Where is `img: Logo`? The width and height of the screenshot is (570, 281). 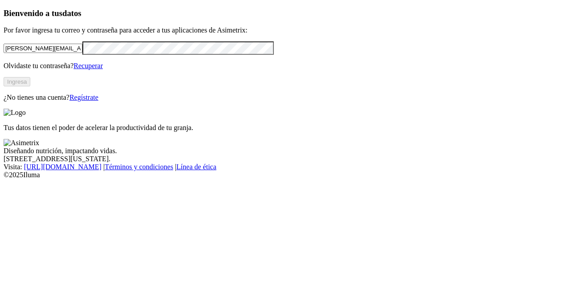 img: Logo is located at coordinates (15, 113).